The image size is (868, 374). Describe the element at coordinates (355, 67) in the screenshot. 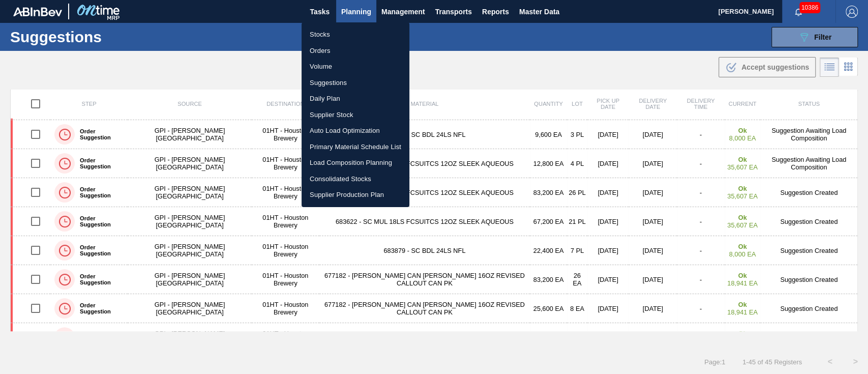

I see `a: Volume` at that location.